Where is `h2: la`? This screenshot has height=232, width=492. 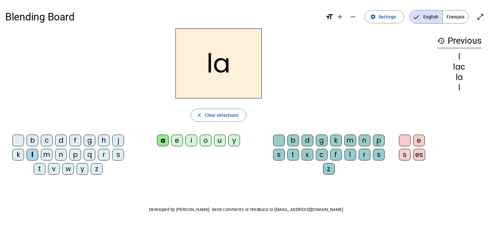
h2: la is located at coordinates (219, 64).